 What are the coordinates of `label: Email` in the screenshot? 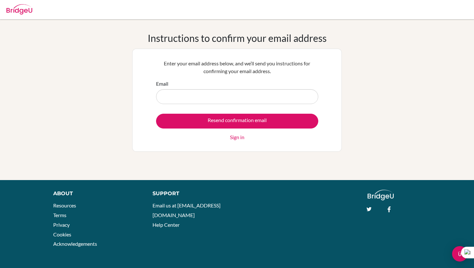 It's located at (162, 84).